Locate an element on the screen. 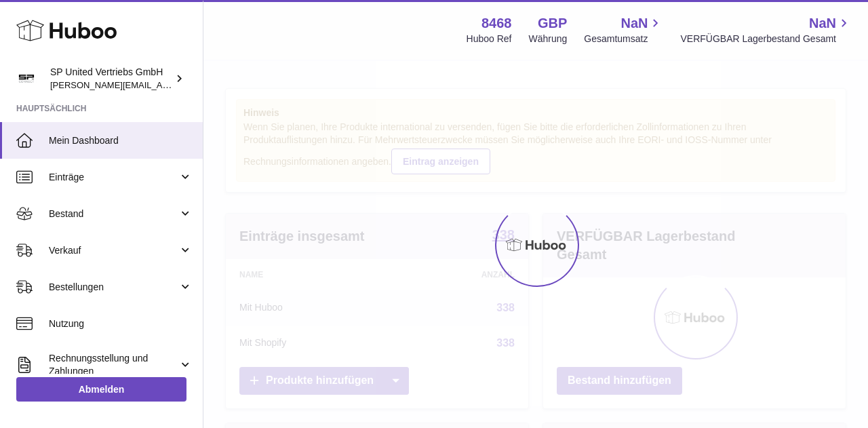 This screenshot has width=868, height=428. img: tim@sp-united.com is located at coordinates (26, 79).